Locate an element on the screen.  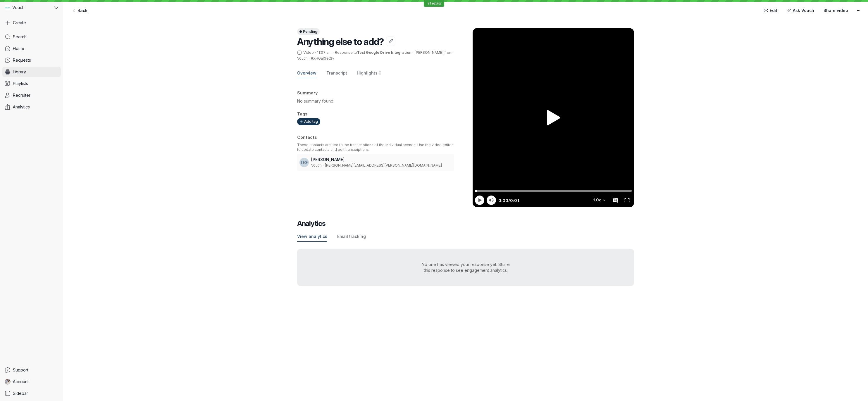
h2: Analytics is located at coordinates (466, 223).